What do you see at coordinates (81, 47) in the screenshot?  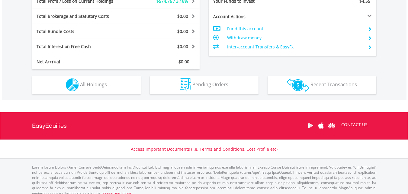 I see `div: Total Interest on Free Cash` at bounding box center [81, 47].